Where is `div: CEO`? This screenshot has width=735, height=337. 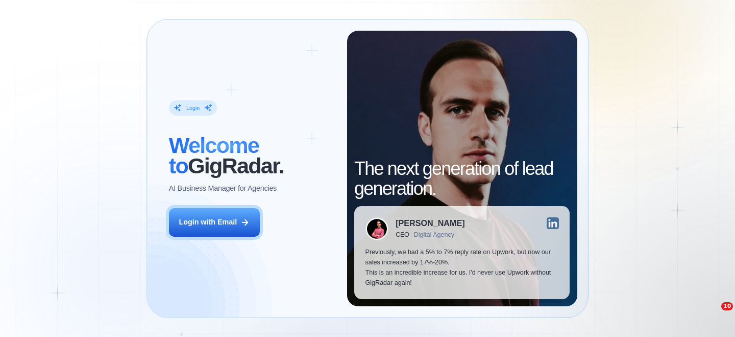 div: CEO is located at coordinates (402, 234).